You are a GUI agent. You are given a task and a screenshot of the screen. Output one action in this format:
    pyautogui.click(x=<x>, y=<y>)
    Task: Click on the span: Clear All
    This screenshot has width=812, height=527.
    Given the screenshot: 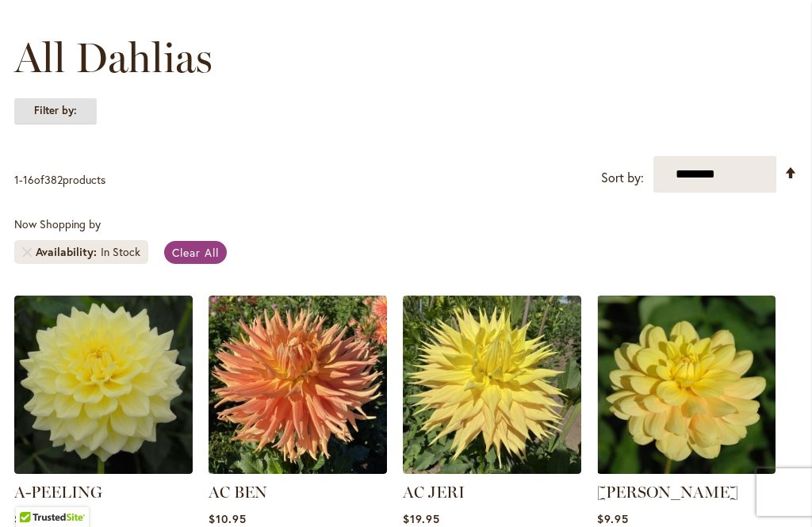 What is the action you would take?
    pyautogui.click(x=195, y=252)
    